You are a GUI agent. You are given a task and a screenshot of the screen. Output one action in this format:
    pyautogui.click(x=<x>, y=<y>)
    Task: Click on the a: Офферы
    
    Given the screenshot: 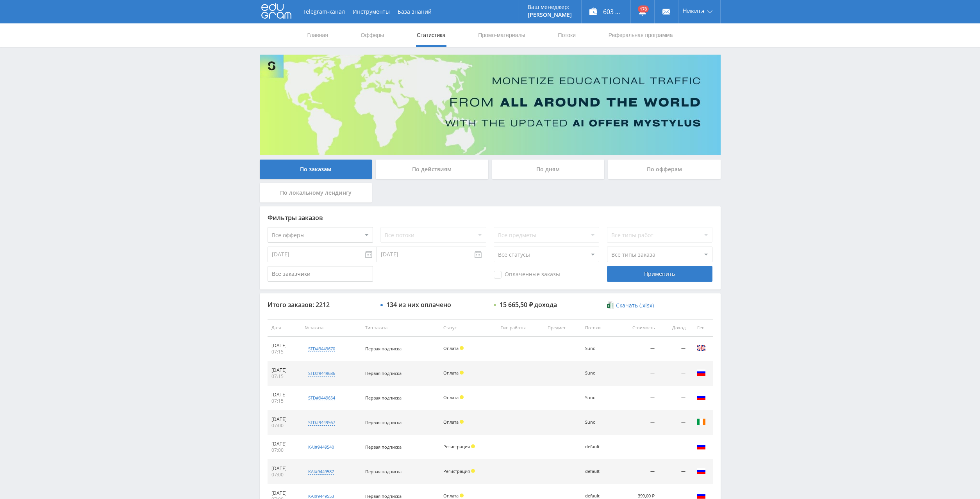 What is the action you would take?
    pyautogui.click(x=373, y=35)
    